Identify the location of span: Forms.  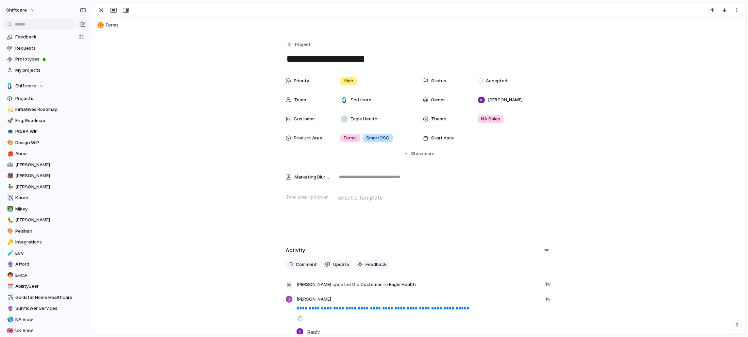
(424, 25).